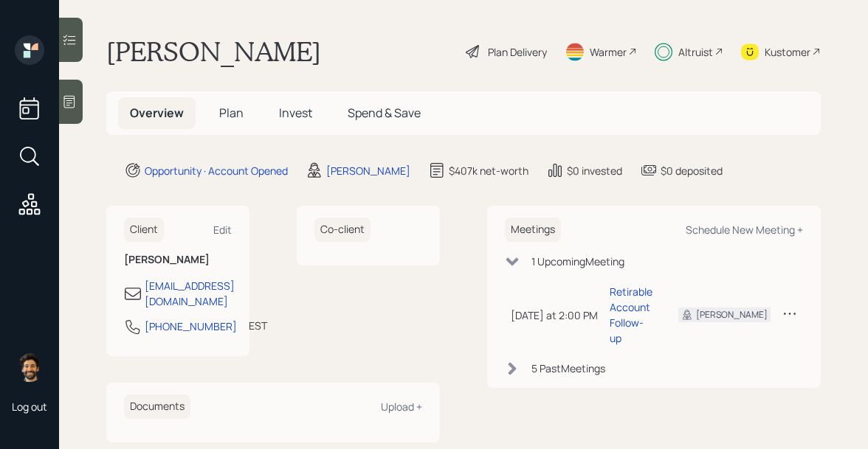  What do you see at coordinates (30, 406) in the screenshot?
I see `div: Log out` at bounding box center [30, 406].